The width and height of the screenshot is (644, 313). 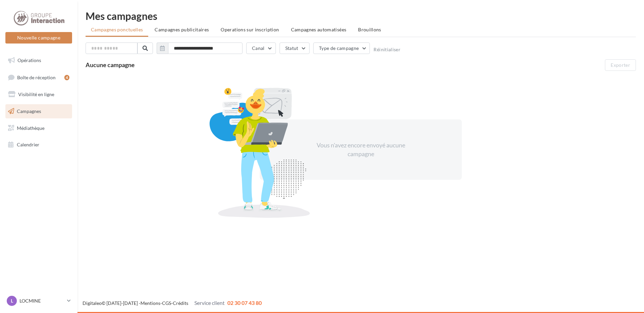 What do you see at coordinates (181, 303) in the screenshot?
I see `a: Crédits` at bounding box center [181, 303].